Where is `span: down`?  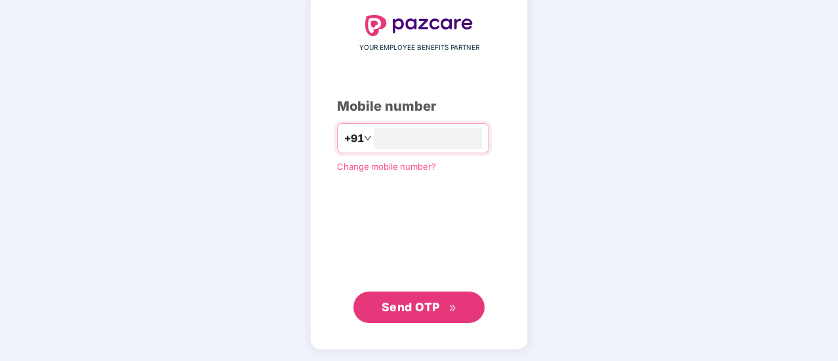
span: down is located at coordinates (368, 138).